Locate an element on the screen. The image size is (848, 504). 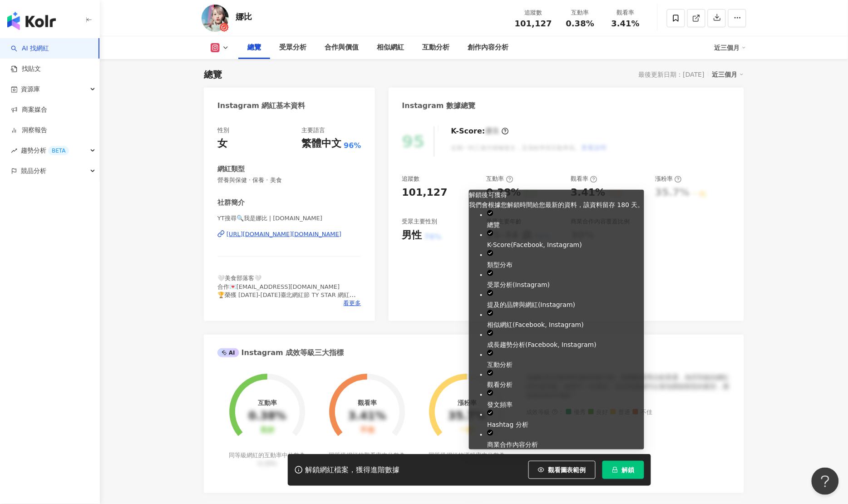
span: rise is located at coordinates (14, 150).